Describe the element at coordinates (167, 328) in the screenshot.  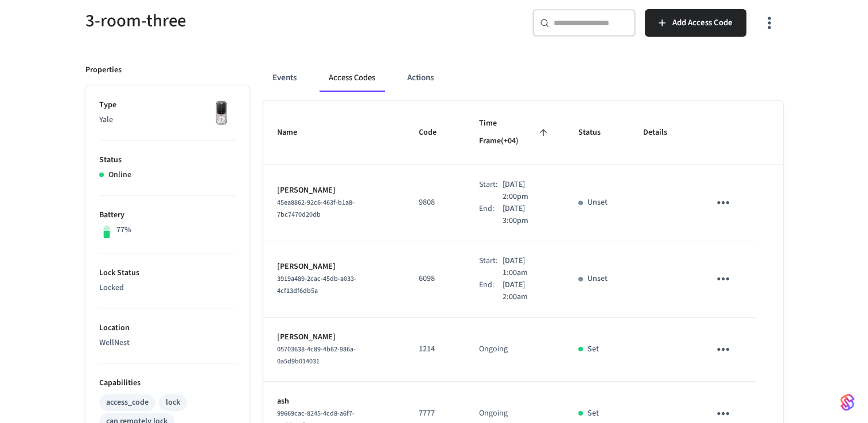
I see `p: Location` at that location.